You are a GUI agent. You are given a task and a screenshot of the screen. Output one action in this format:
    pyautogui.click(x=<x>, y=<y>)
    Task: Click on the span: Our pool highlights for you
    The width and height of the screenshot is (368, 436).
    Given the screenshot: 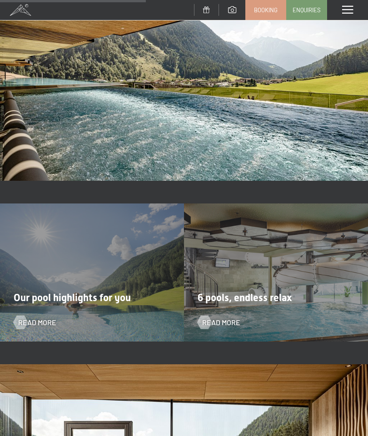 What is the action you would take?
    pyautogui.click(x=72, y=297)
    